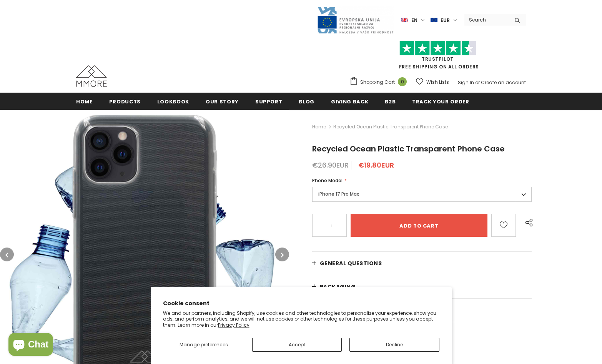  Describe the element at coordinates (204, 344) in the screenshot. I see `span: Manage preferences` at that location.